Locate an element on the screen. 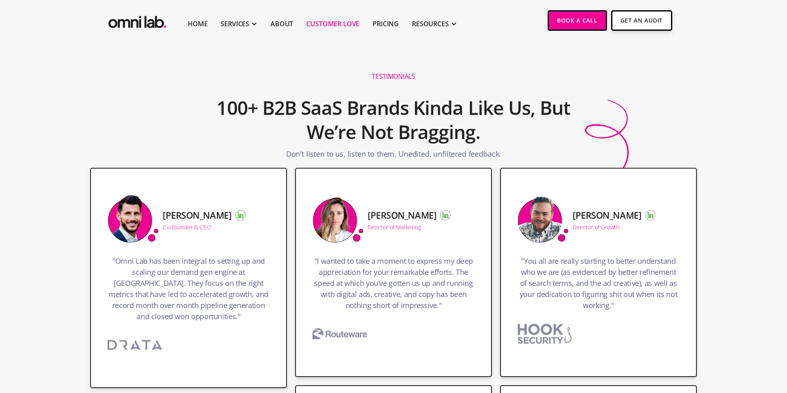 The height and width of the screenshot is (393, 787). div: Director of Marketing is located at coordinates (395, 227).